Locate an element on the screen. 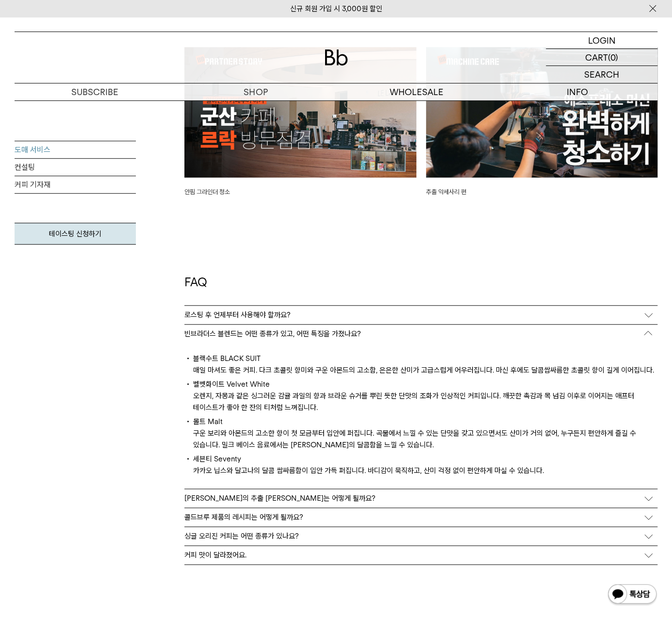  a: SUBSCRIBE is located at coordinates (95, 92).